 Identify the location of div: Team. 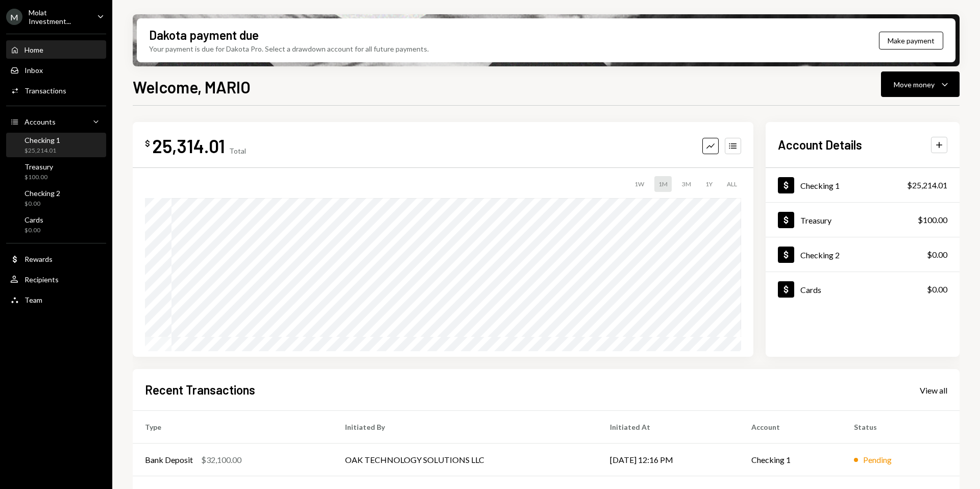
(34, 300).